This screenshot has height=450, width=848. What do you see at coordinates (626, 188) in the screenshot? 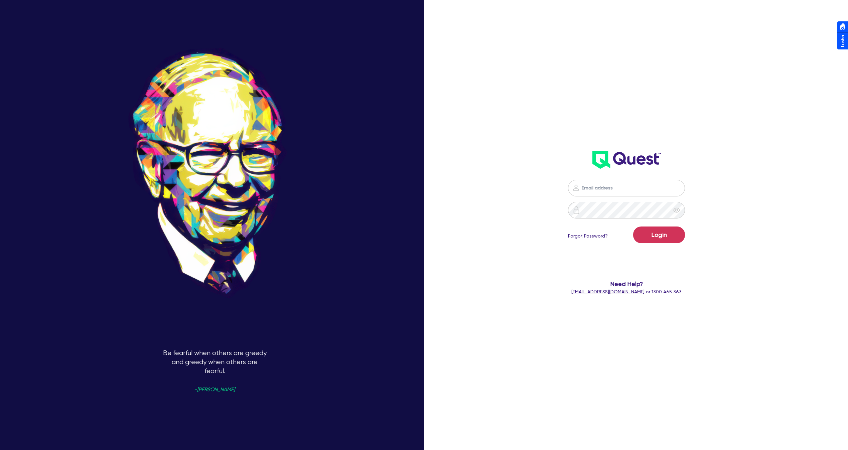
I see `input: Email address` at bounding box center [626, 188].